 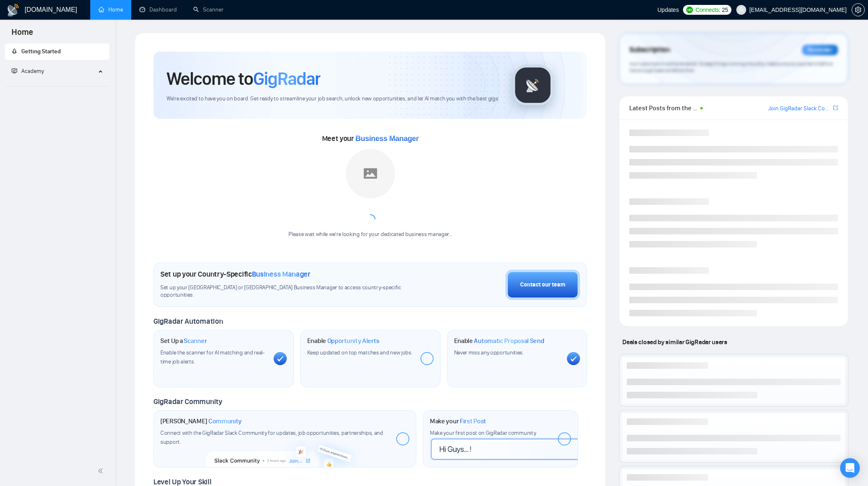 What do you see at coordinates (209, 10) in the screenshot?
I see `a: searchScanner` at bounding box center [209, 10].